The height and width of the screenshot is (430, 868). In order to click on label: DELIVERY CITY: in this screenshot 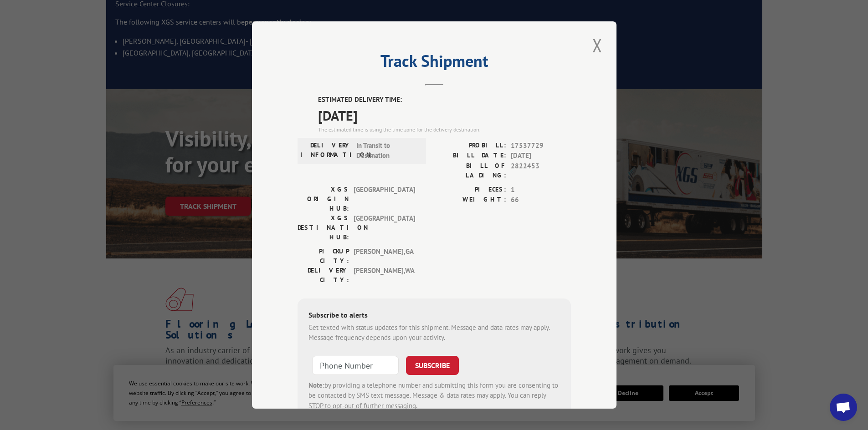, I will do `click(323, 275)`.